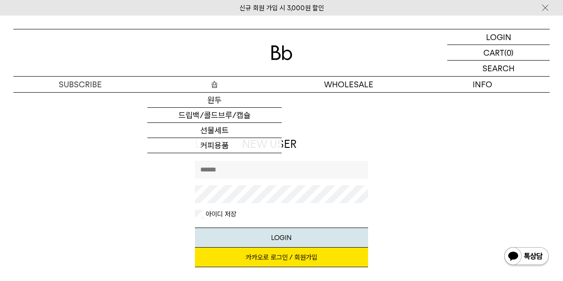 Image resolution: width=563 pixels, height=281 pixels. What do you see at coordinates (499, 53) in the screenshot?
I see `a: CART (0)` at bounding box center [499, 53].